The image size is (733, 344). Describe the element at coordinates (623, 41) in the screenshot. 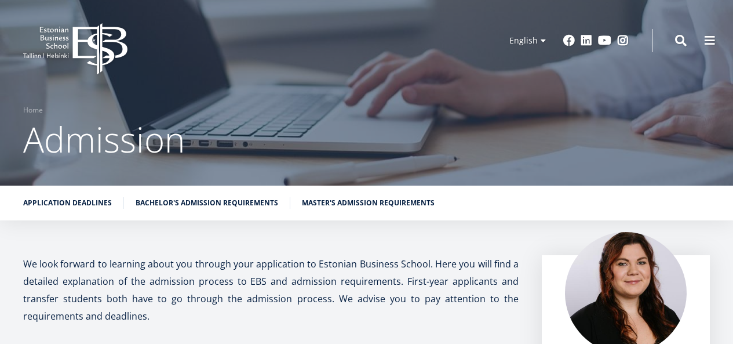

I see `a: Instagram` at that location.